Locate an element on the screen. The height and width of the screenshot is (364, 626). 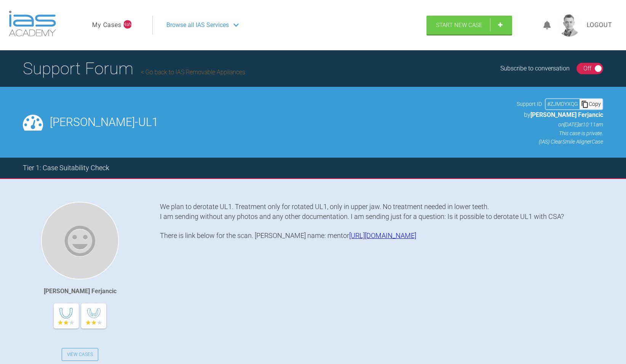
div: Subscribe to conversation is located at coordinates (535, 69).